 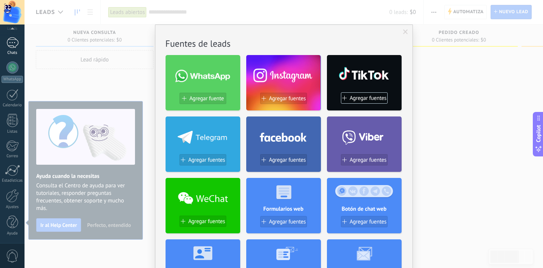 I want to click on div: Ajustes, so click(x=12, y=207).